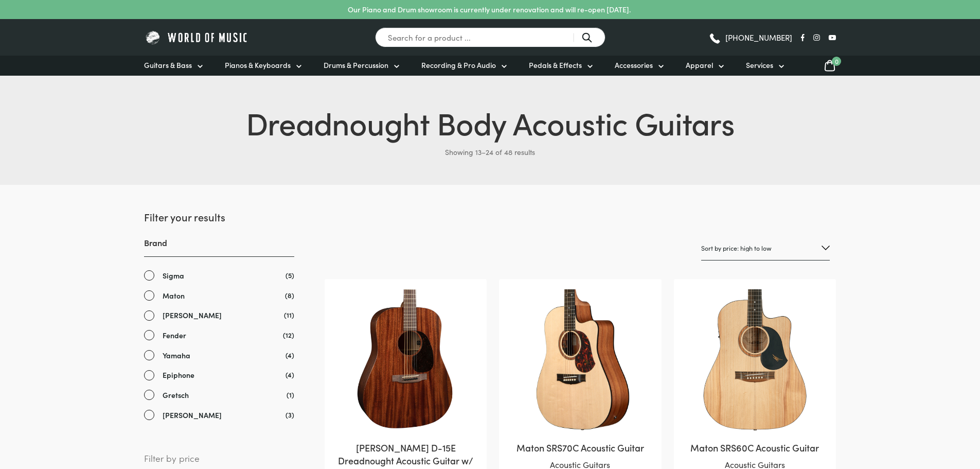 The image size is (980, 469). What do you see at coordinates (765, 248) in the screenshot?
I see `select: Shop order` at bounding box center [765, 248].